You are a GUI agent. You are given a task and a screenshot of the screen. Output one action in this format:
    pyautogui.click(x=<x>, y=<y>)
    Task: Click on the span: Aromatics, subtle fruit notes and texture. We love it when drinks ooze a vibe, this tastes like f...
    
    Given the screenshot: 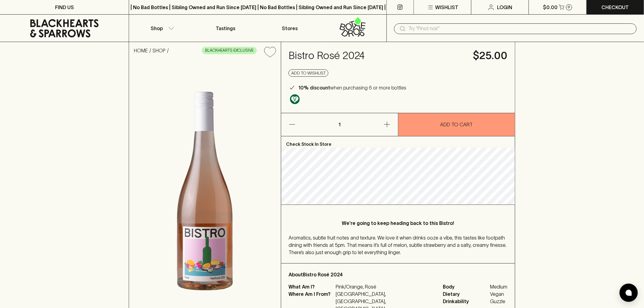 What is the action you would take?
    pyautogui.click(x=397, y=245)
    